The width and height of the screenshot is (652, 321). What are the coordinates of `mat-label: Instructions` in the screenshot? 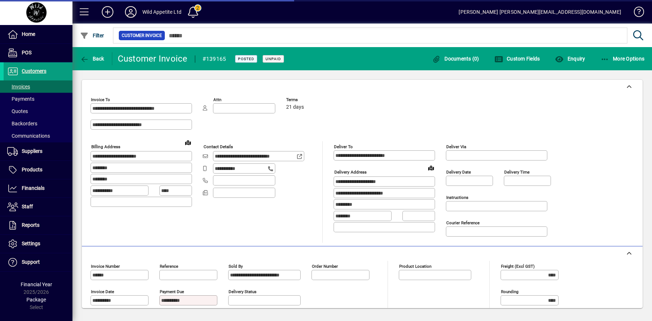 It's located at (457, 197).